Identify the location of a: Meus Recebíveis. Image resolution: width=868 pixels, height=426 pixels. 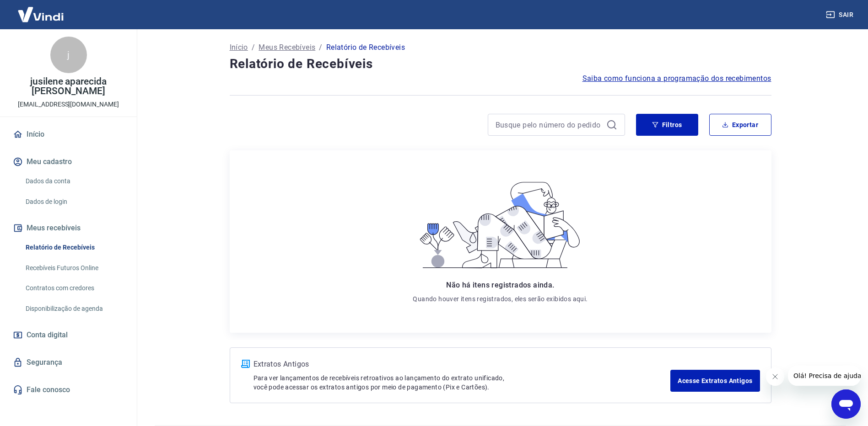
(286, 47).